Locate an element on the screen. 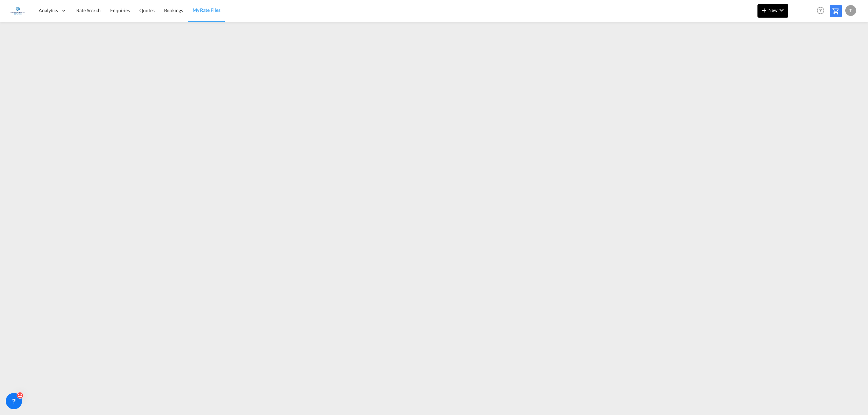 Image resolution: width=868 pixels, height=415 pixels. div: Help is located at coordinates (822, 11).